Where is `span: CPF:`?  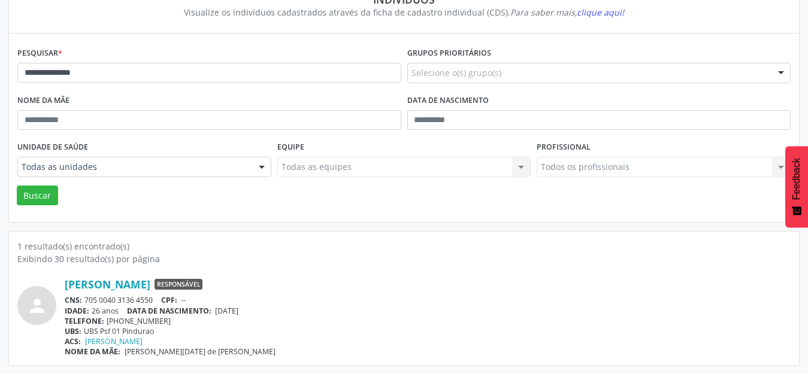
span: CPF: is located at coordinates (169, 300).